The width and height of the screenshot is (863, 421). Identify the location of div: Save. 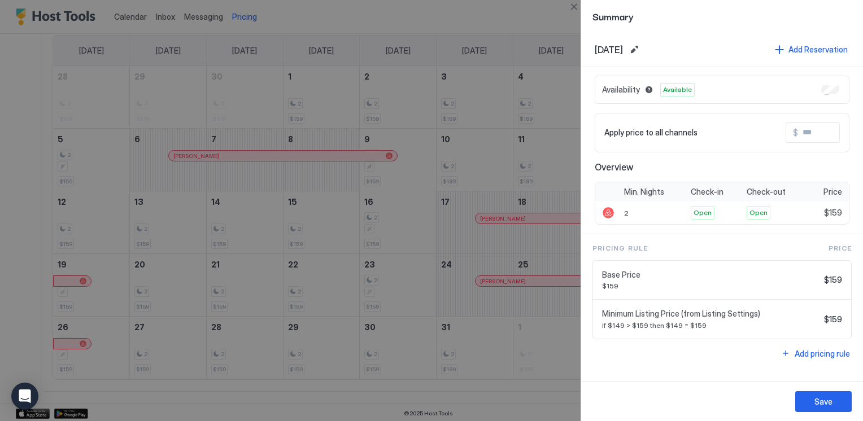
(824, 402).